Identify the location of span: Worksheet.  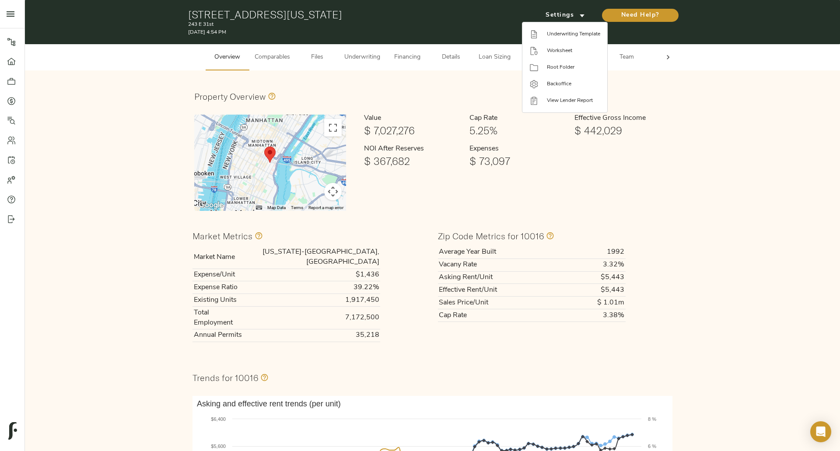
(573, 51).